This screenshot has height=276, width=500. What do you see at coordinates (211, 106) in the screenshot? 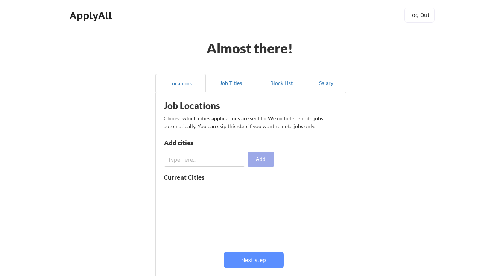
I see `div: Job Locations` at bounding box center [211, 106].